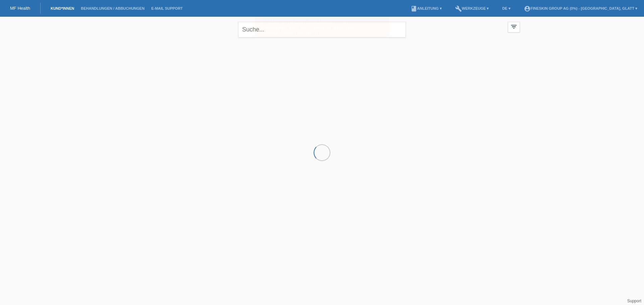 The width and height of the screenshot is (644, 305). Describe the element at coordinates (527, 9) in the screenshot. I see `i: account_circle` at that location.